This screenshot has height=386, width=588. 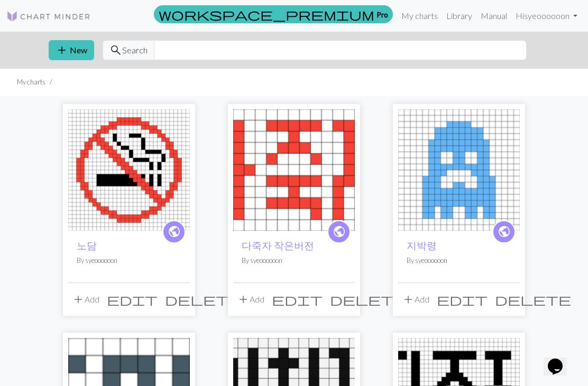 I want to click on span: workspace_premium, so click(x=266, y=15).